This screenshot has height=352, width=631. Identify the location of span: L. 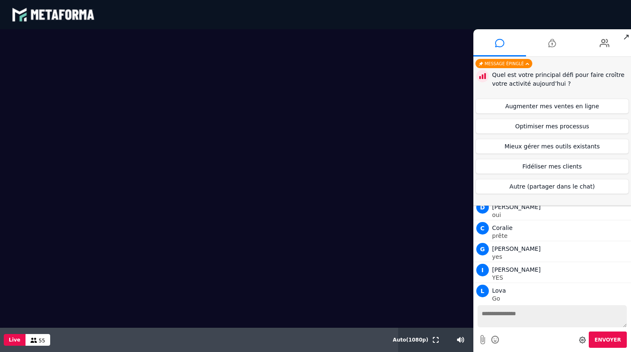
(482, 291).